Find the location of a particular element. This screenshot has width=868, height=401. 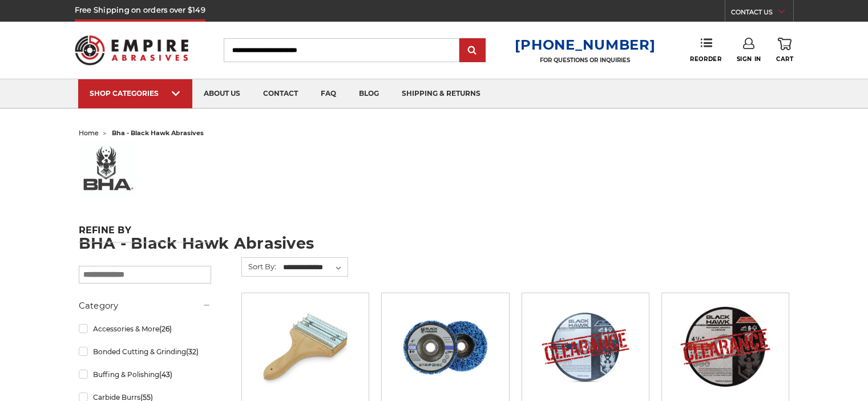

h5: Refine by is located at coordinates (145, 233).